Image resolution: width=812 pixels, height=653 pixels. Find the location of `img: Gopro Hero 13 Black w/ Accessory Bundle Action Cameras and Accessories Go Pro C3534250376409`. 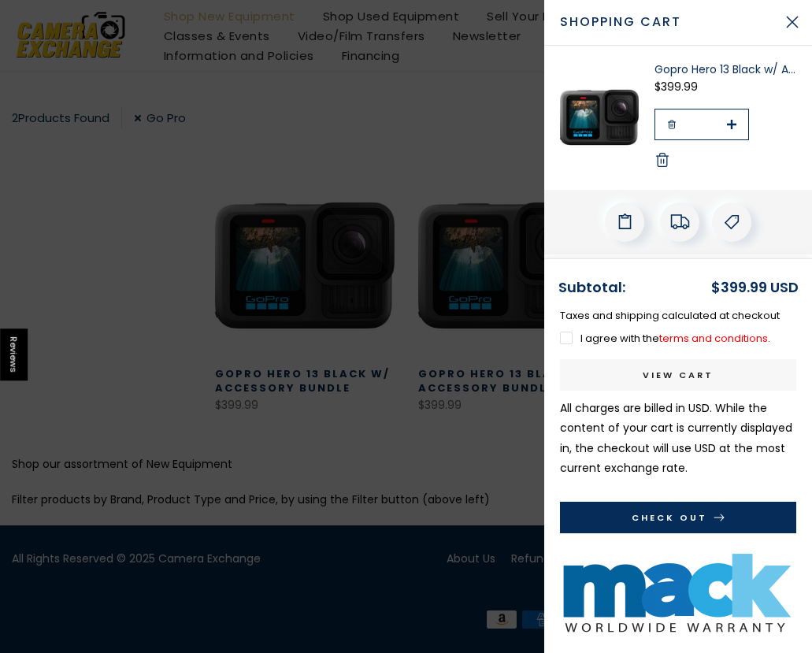

img: Gopro Hero 13 Black w/ Accessory Bundle Action Cameras and Accessories Go Pro C3534250376409 is located at coordinates (599, 117).